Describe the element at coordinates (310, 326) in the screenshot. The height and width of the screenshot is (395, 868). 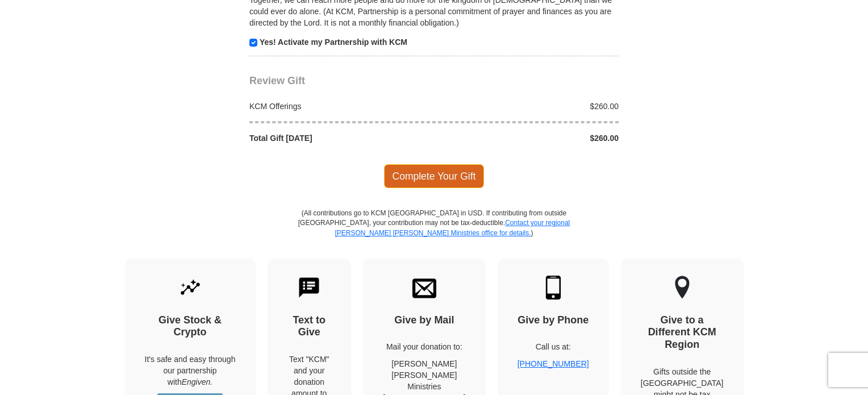
I see `h4: Text to Give` at that location.